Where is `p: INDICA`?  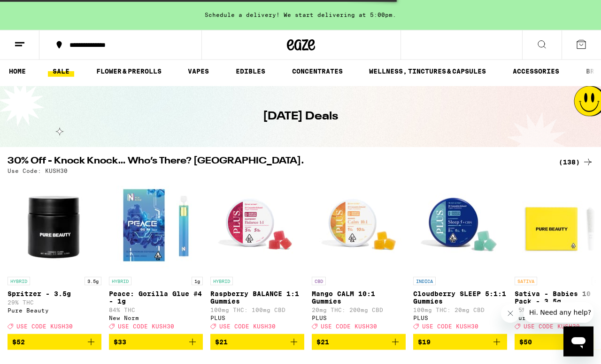
p: INDICA is located at coordinates (425, 282).